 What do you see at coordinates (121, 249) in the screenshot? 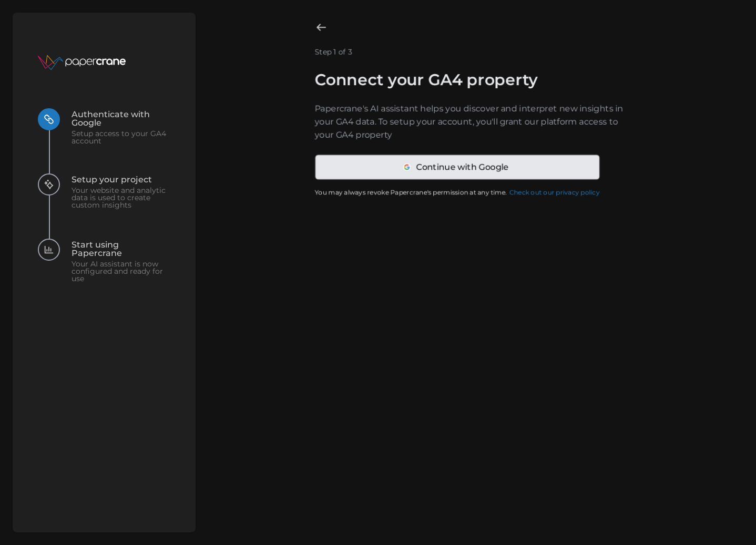
I see `span: Start using Papercrane` at bounding box center [121, 249].